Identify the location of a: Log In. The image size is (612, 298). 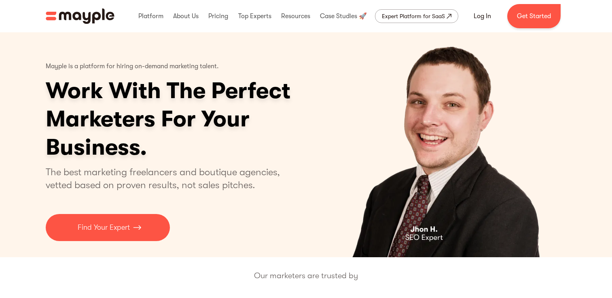
(482, 16).